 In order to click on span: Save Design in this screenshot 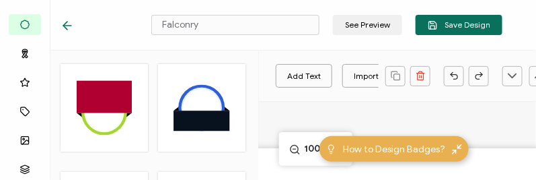, I will do `click(459, 25)`.